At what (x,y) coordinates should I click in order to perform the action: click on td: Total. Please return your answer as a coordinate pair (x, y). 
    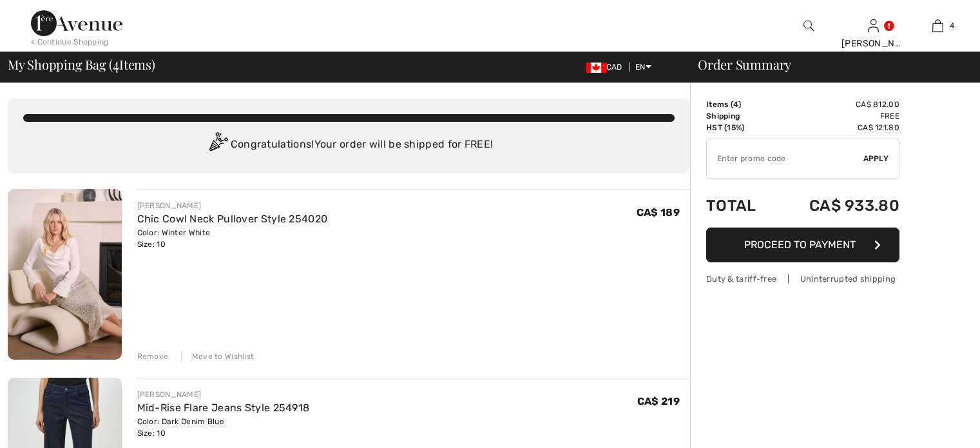
    Looking at the image, I should click on (740, 205).